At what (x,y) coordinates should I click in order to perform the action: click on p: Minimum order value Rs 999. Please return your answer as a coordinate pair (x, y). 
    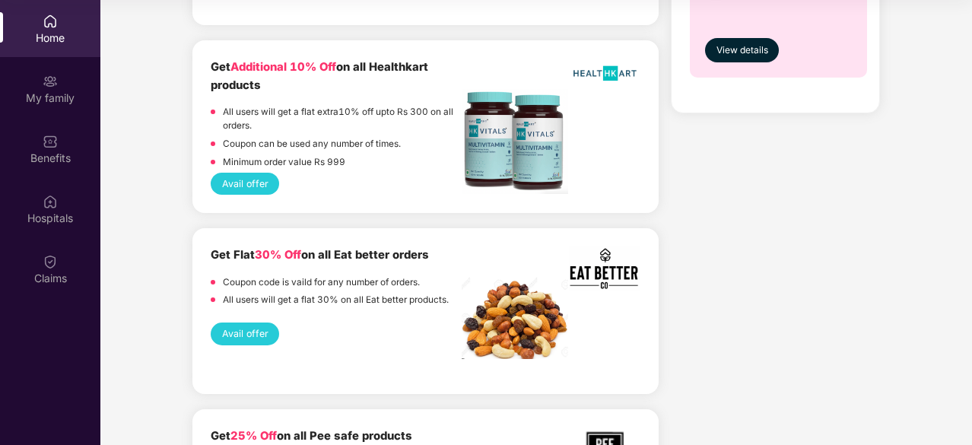
    Looking at the image, I should click on (284, 162).